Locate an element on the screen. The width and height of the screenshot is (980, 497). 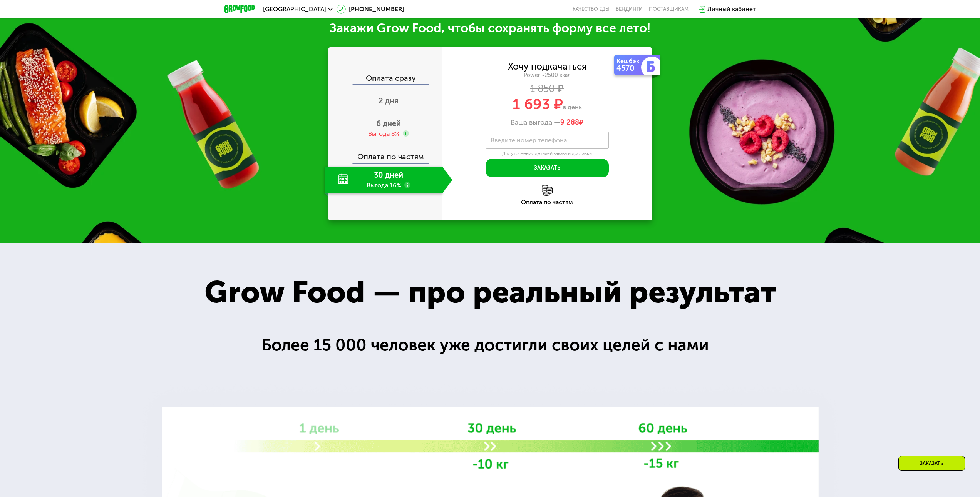
div: поставщикам is located at coordinates (669, 9).